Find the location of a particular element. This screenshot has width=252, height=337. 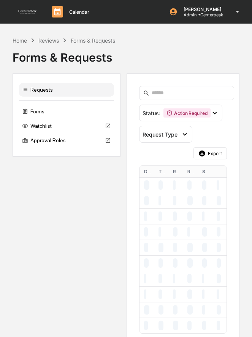

div: Home is located at coordinates (20, 40).